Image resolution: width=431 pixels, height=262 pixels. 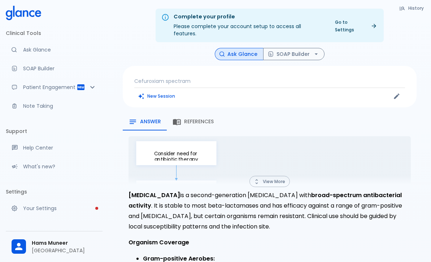 I want to click on p: Note Taking, so click(x=60, y=106).